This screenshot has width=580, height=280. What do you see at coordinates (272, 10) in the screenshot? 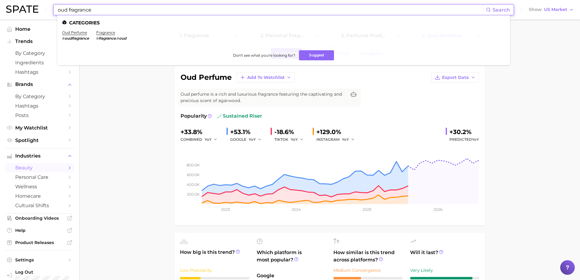
I see `input: Search here for a brand, industry, or ingredient` at bounding box center [272, 10].